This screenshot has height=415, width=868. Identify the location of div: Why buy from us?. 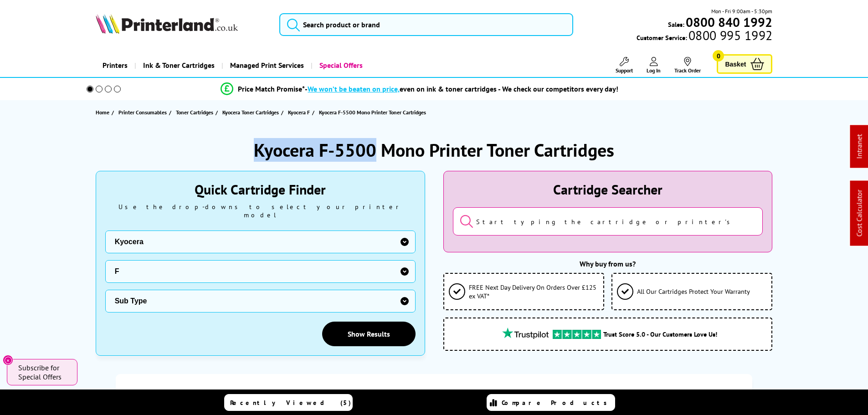
(607, 264).